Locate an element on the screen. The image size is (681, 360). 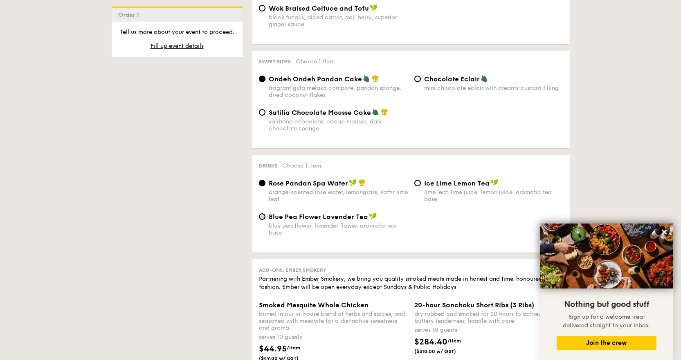
input: Satilia Chocolate Mousse Cakevalrhona chocolate, cacao mousse, dark chocolate sponge is located at coordinates (262, 112).